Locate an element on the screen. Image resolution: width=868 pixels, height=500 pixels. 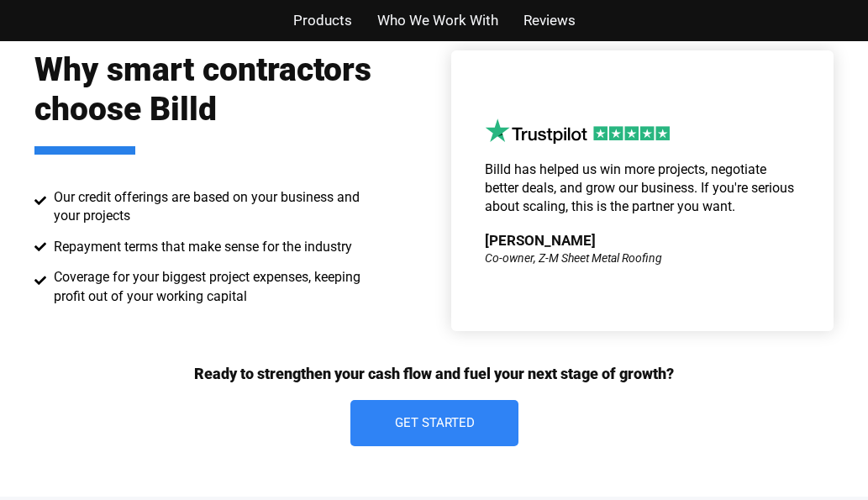
span: Who We Work With is located at coordinates (438, 20).